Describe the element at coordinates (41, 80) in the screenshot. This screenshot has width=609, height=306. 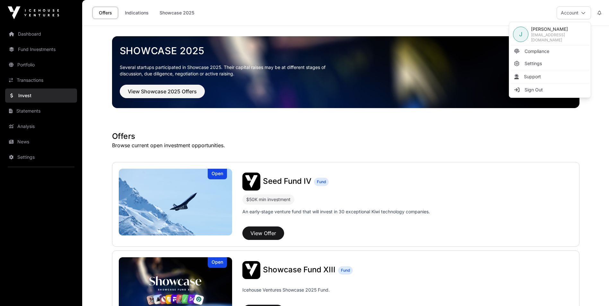
I see `a: Transactions` at that location.